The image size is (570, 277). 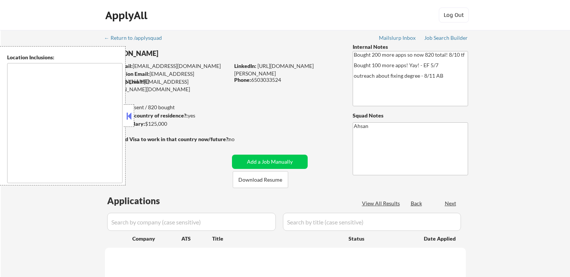 What do you see at coordinates (167, 107) in the screenshot?
I see `div: 649 sent / 820 bought` at bounding box center [167, 107].